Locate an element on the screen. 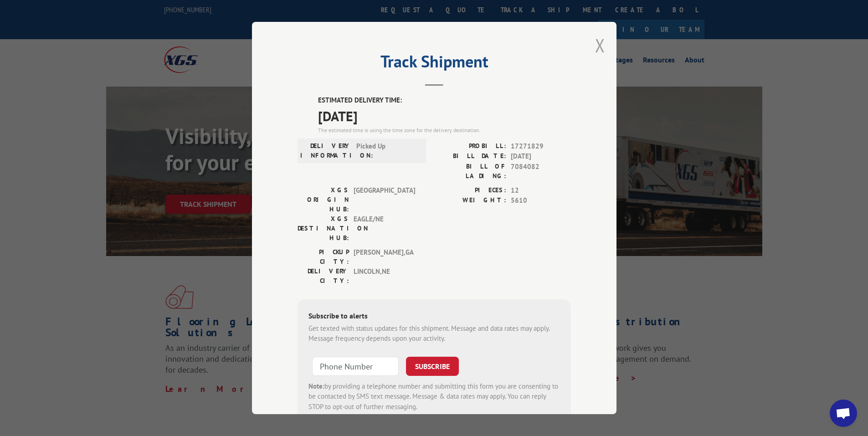  label: BILL OF LADING: is located at coordinates (470, 171).